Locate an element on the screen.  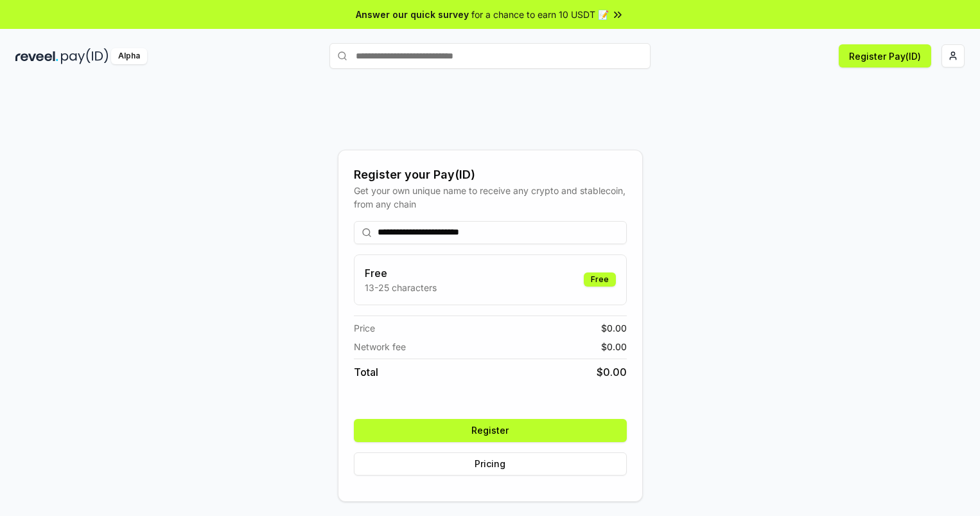
button: Register is located at coordinates (490, 431).